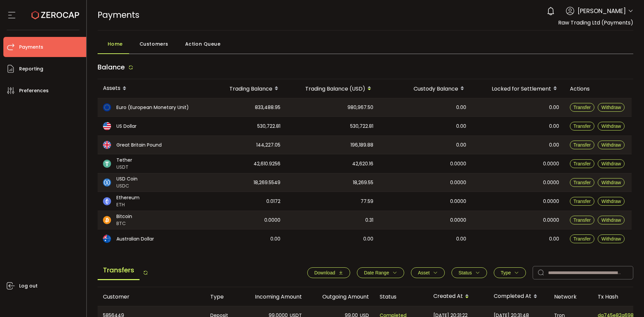 This screenshot has width=644, height=317. Describe the element at coordinates (570, 297) in the screenshot. I see `div: Network` at that location.